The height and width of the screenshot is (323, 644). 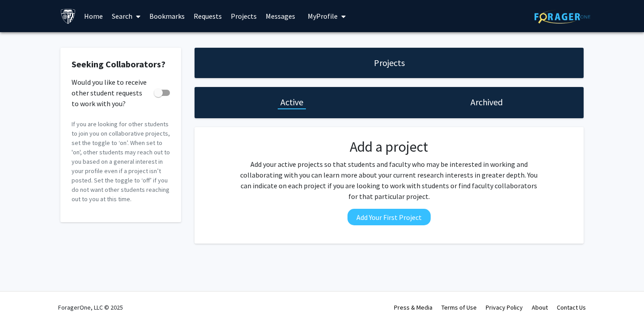 What do you see at coordinates (413, 308) in the screenshot?
I see `a: Press & Media` at bounding box center [413, 308].